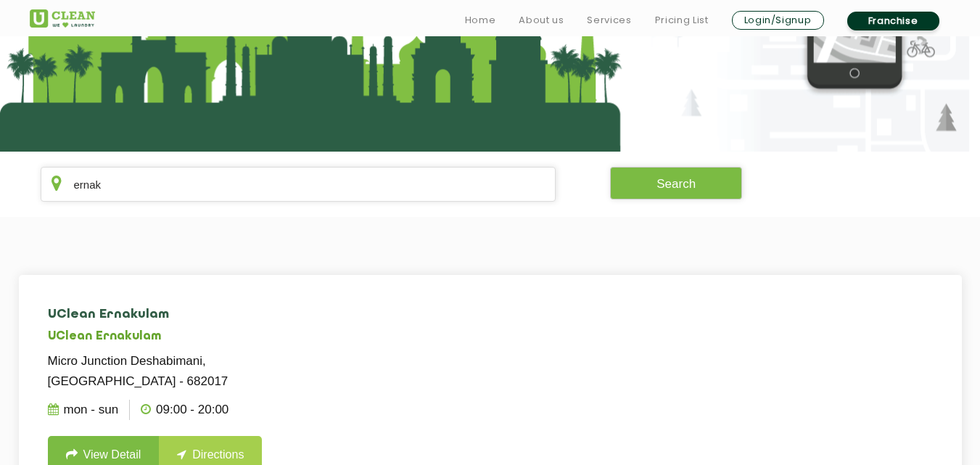  What do you see at coordinates (608, 20) in the screenshot?
I see `a: Services` at bounding box center [608, 20].